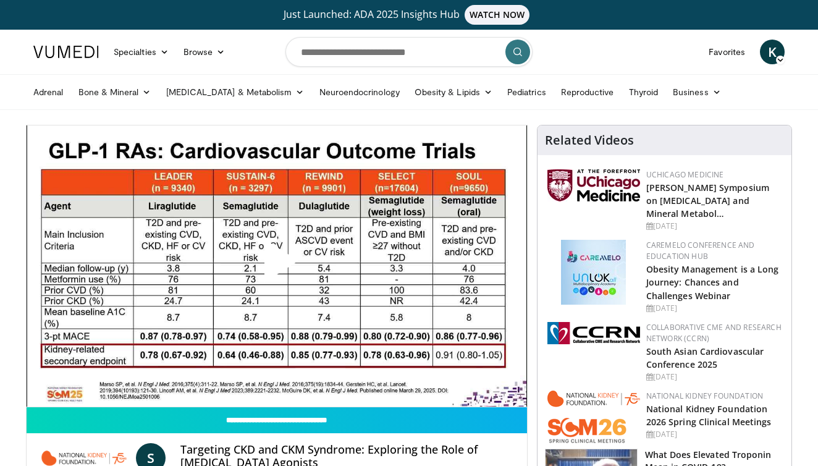 Image resolution: width=818 pixels, height=466 pixels. What do you see at coordinates (685, 174) in the screenshot?
I see `a: UChicago Medicine` at bounding box center [685, 174].